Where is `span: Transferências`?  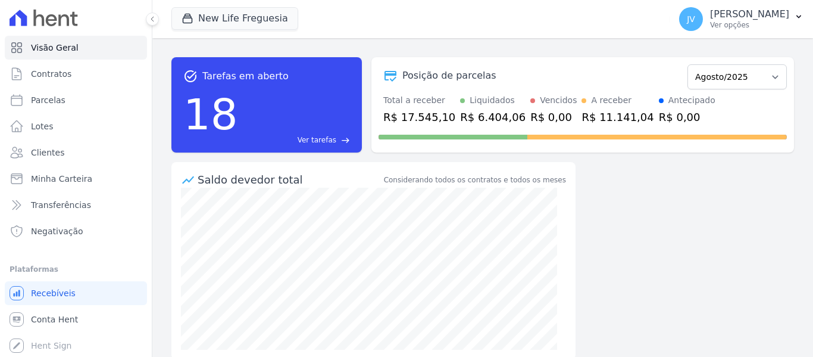
span: Transferências is located at coordinates (61, 205).